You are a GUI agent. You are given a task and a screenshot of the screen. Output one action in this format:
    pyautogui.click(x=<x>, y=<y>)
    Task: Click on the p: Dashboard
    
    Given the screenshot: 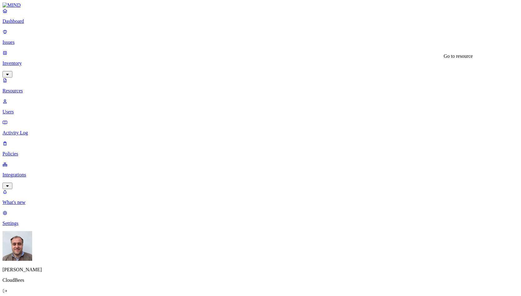 What is the action you would take?
    pyautogui.click(x=260, y=21)
    